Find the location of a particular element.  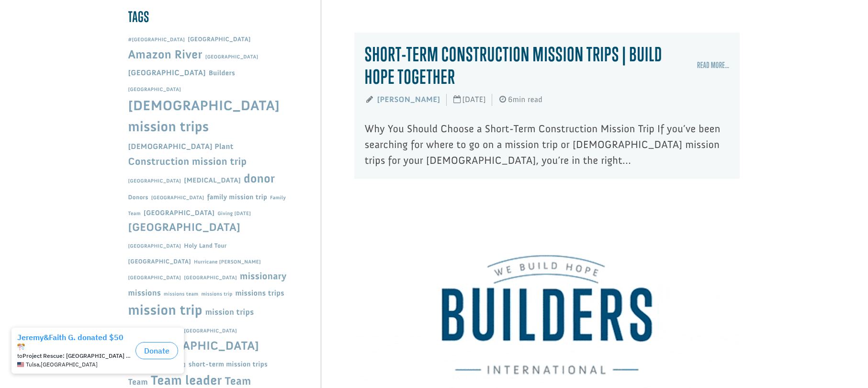

a: Africa (3 items) is located at coordinates (219, 39).